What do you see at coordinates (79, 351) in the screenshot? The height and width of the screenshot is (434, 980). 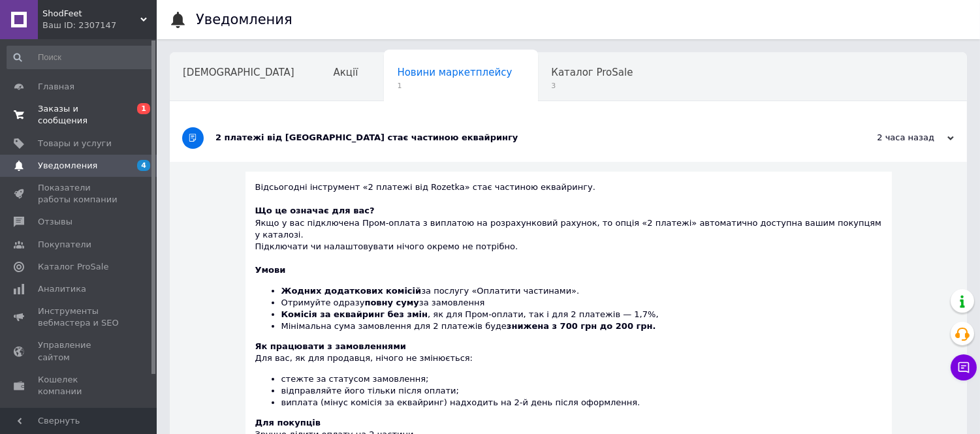 I see `span: Управление сайтом` at bounding box center [79, 351].